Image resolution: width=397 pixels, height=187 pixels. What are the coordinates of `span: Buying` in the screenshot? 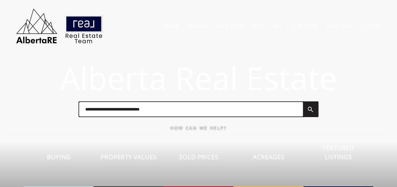 It's located at (59, 157).